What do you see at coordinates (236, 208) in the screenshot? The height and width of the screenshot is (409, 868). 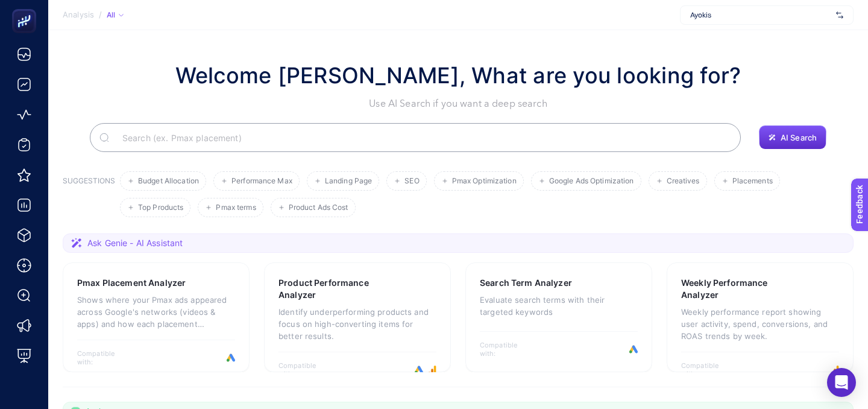 I see `span: Pmax terms` at bounding box center [236, 208].